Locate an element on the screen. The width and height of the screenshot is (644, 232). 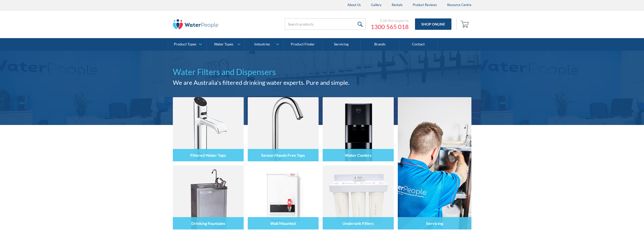
a: Filtered Water Taps is located at coordinates (208, 129).